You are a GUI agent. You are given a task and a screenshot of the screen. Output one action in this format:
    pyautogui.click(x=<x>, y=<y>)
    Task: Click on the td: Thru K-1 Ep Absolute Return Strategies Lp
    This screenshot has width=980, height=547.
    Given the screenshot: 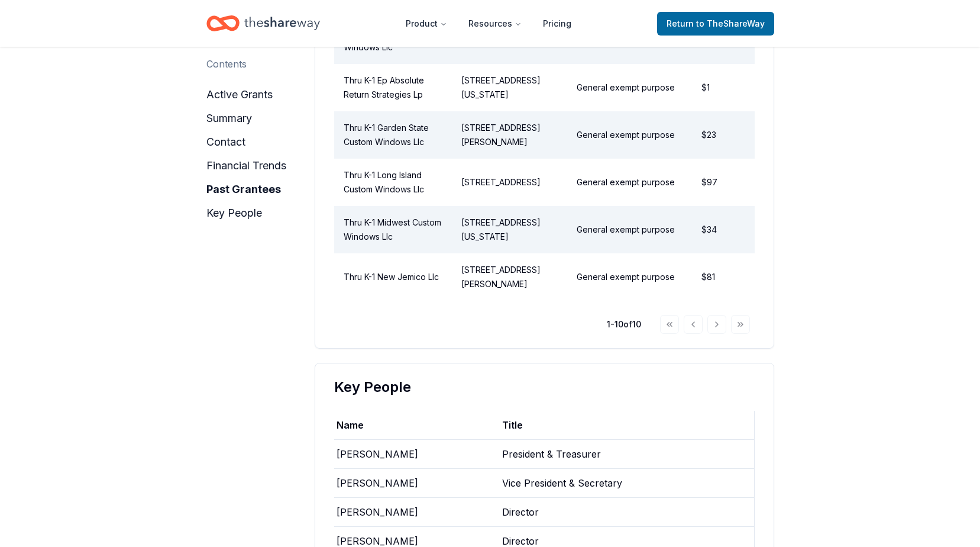 What is the action you would take?
    pyautogui.click(x=393, y=88)
    